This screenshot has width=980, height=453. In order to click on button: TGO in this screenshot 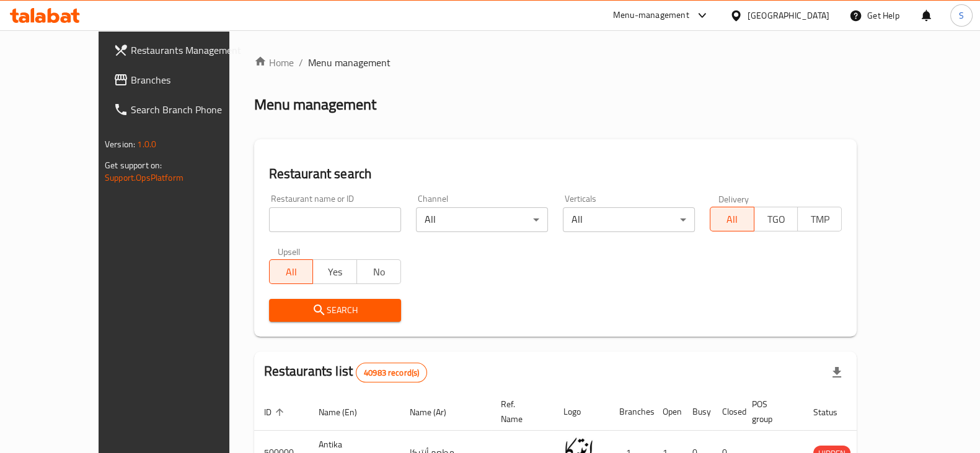, I will do `click(776, 219)`.